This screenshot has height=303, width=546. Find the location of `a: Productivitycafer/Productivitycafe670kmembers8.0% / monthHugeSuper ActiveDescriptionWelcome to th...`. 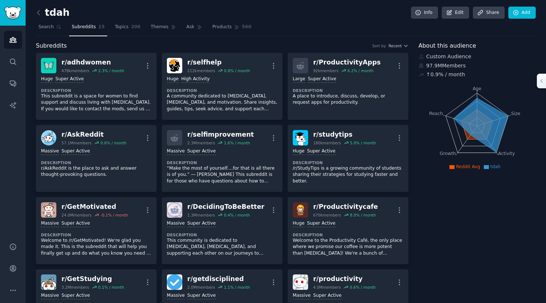

a: Productivitycafer/Productivitycafe670kmembers8.0% / monthHugeSuper ActiveDescriptionWelcome to th... is located at coordinates (348, 230).